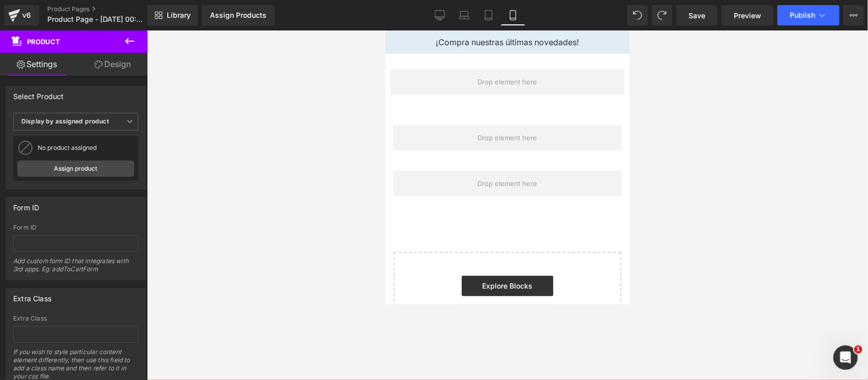  What do you see at coordinates (21, 15) in the screenshot?
I see `a: v6` at bounding box center [21, 15].